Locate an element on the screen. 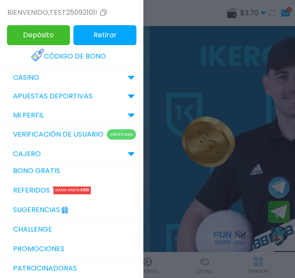 The height and width of the screenshot is (278, 295). img: Redeem is located at coordinates (37, 55).